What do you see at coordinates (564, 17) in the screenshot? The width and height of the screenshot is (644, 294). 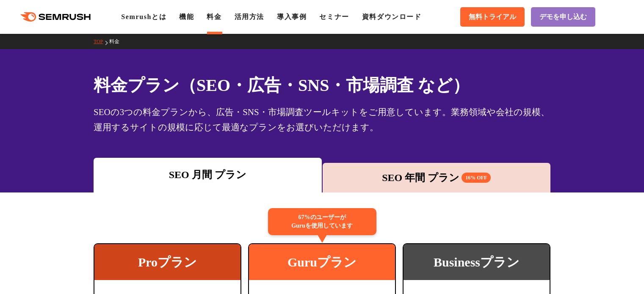 I see `span: デモを申し込む` at bounding box center [564, 17].